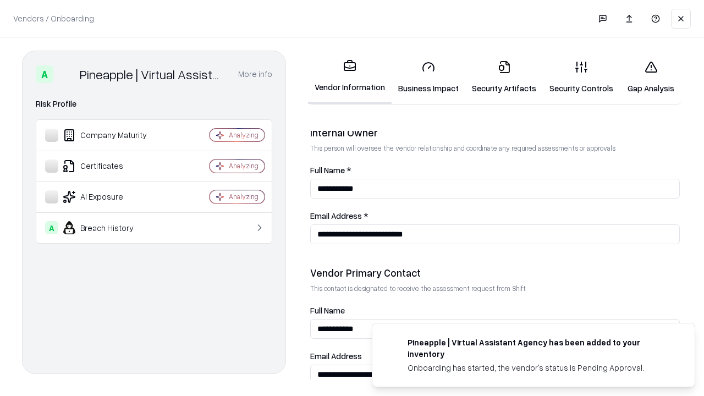 The height and width of the screenshot is (396, 704). What do you see at coordinates (53, 18) in the screenshot?
I see `p: Vendors / Onboarding` at bounding box center [53, 18].